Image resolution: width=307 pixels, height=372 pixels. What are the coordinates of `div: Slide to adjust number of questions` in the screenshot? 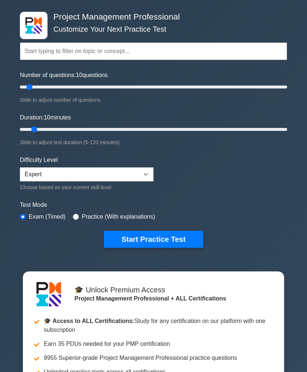 It's located at (154, 100).